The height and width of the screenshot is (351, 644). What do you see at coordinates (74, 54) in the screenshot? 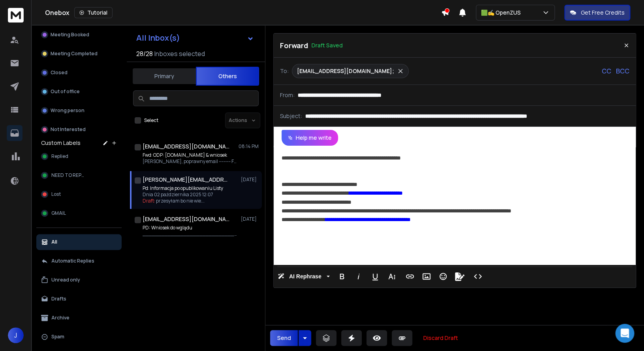
I see `p: Meeting Completed` at bounding box center [74, 54].